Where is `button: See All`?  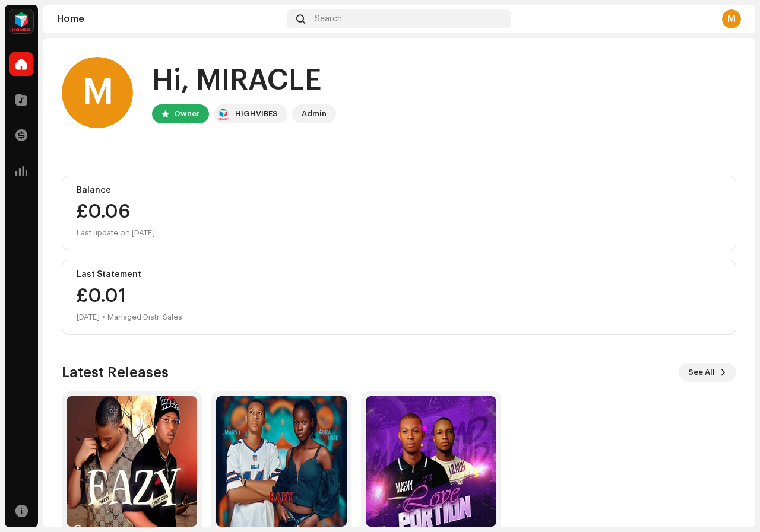
button: See All is located at coordinates (707, 373).